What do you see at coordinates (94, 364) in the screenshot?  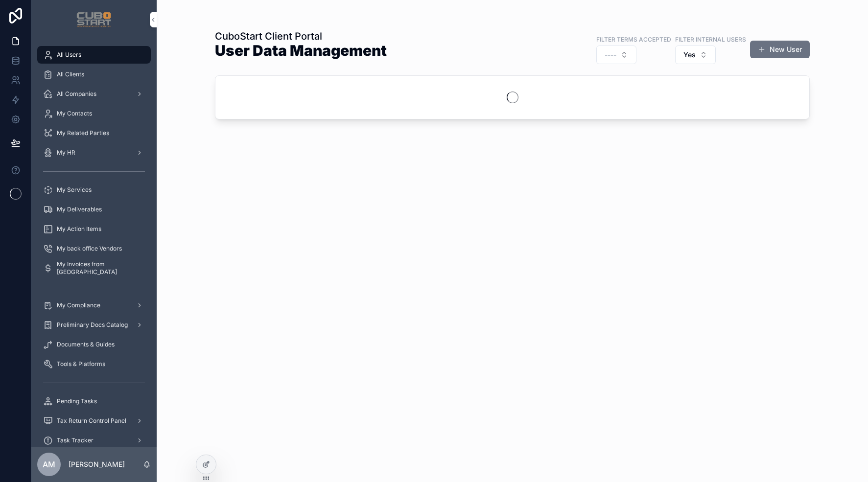 I see `a: Tools & Platforms` at bounding box center [94, 364].